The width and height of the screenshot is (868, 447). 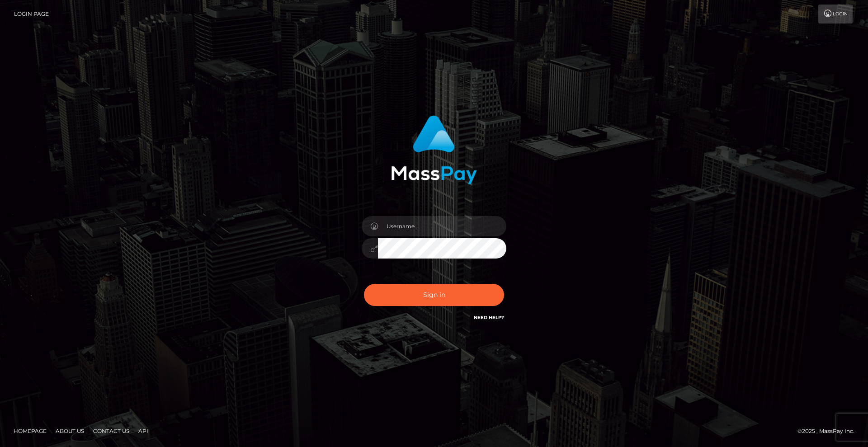 I want to click on a: Login, so click(x=835, y=14).